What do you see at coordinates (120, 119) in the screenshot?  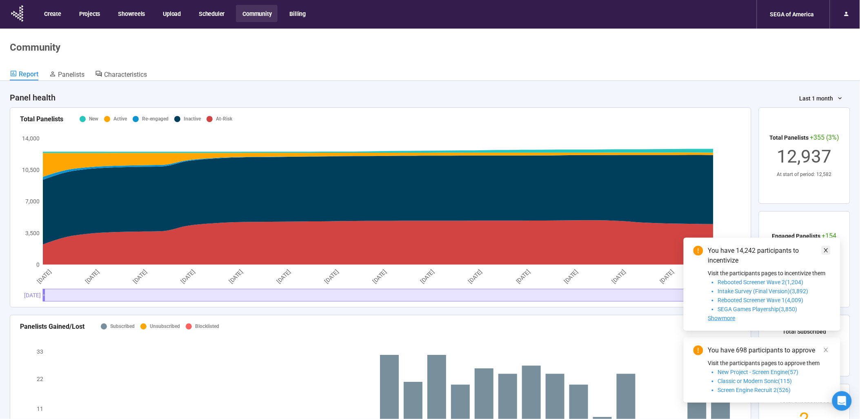 I see `div: Active` at bounding box center [120, 119].